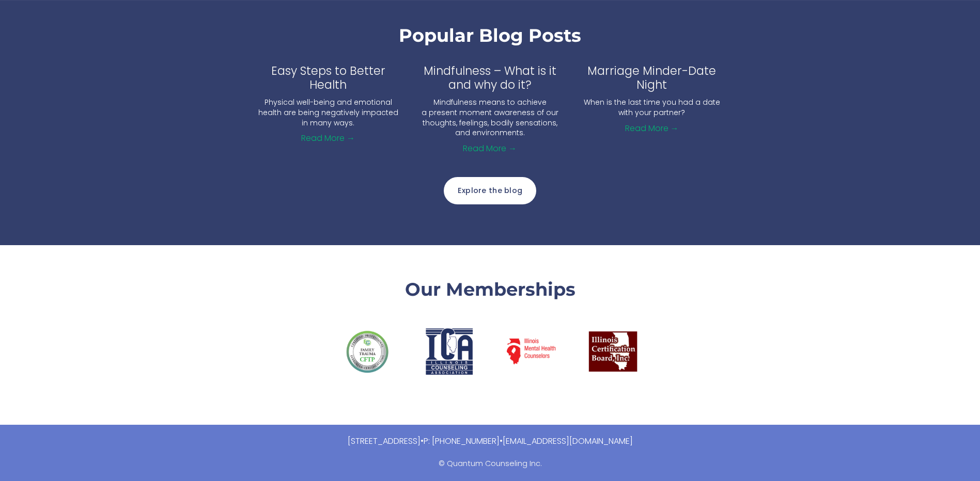 The height and width of the screenshot is (481, 980). Describe the element at coordinates (612, 352) in the screenshot. I see `a: IAODAPCA.png` at that location.